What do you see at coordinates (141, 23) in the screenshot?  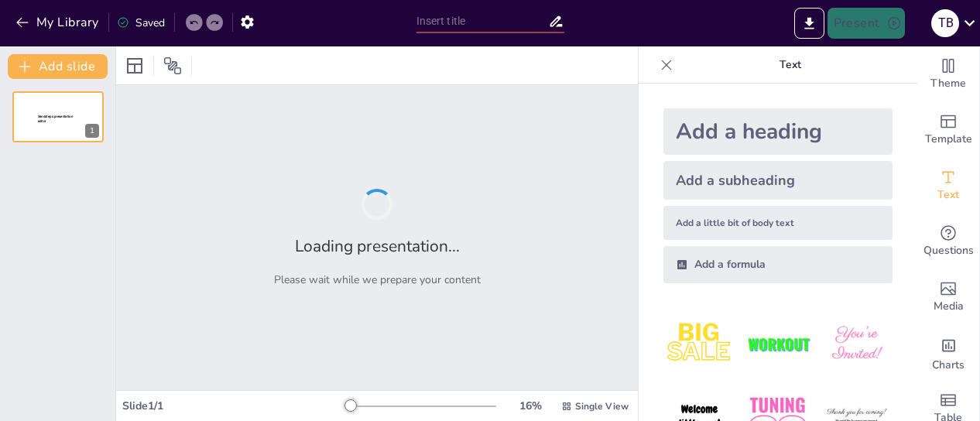 I see `div: Saved` at bounding box center [141, 23].